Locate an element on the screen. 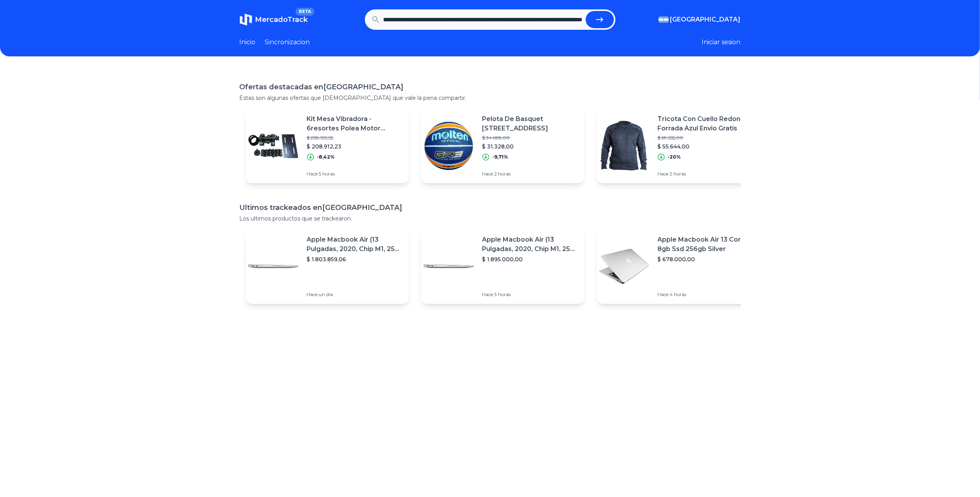 This screenshot has width=980, height=497. p: $ 31.328,00 is located at coordinates (531, 146).